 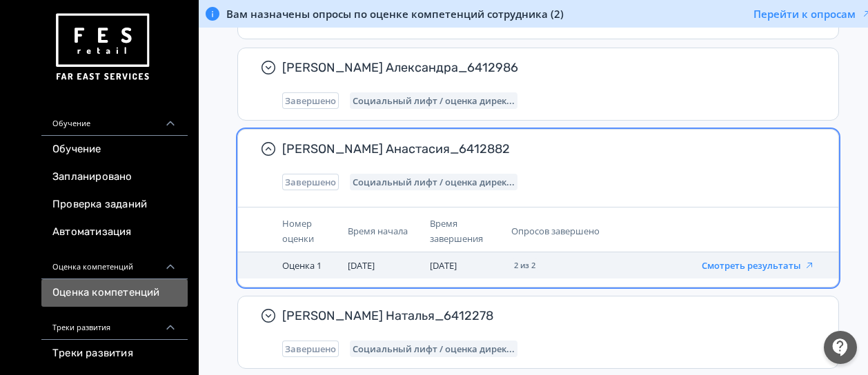 What do you see at coordinates (102, 47) in the screenshot?
I see `img: https://files.teachbase.ru/system/account/57463/logo/medium-936fc5084dd2c598f50a98b9cbe0469a.png` at bounding box center [102, 47].